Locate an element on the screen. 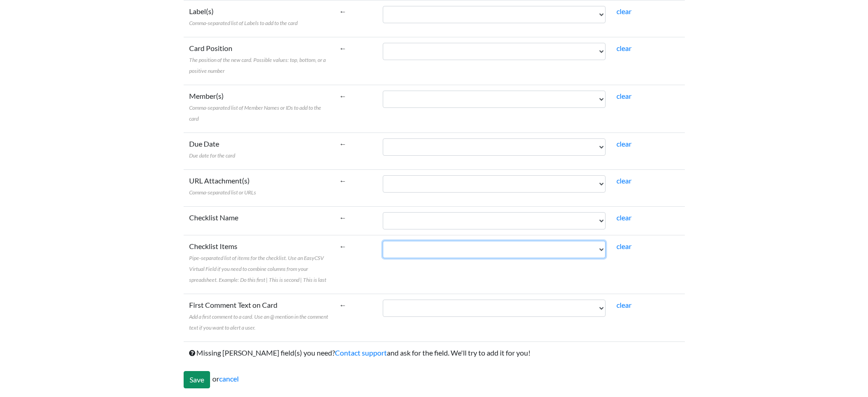 Image resolution: width=868 pixels, height=397 pixels. label: Due Date is located at coordinates (212, 149).